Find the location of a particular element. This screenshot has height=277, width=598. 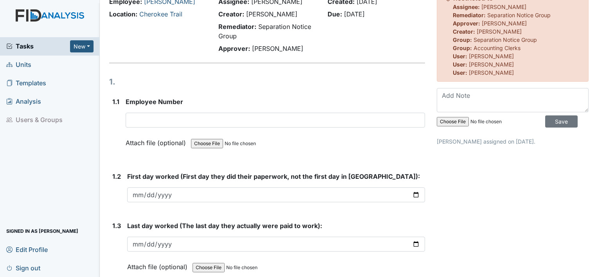

span: Units is located at coordinates (19, 65).